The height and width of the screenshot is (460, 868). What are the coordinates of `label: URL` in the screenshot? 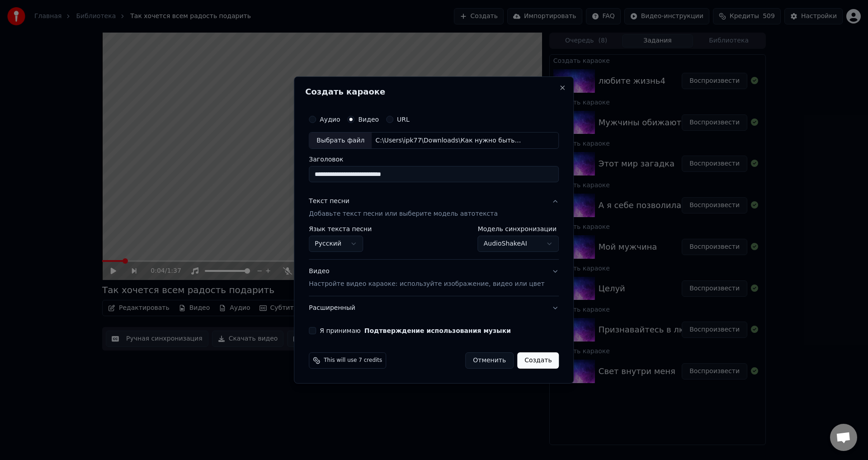 It's located at (403, 119).